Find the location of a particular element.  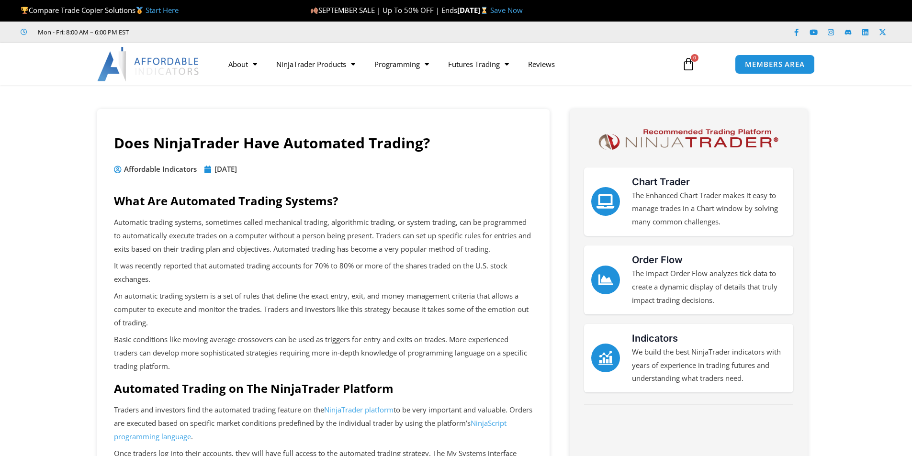

span: Affordable Indicators is located at coordinates (159, 170).